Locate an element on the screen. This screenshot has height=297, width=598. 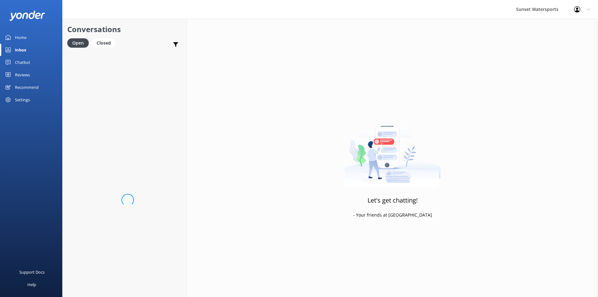
div: Recommend is located at coordinates (27, 87).